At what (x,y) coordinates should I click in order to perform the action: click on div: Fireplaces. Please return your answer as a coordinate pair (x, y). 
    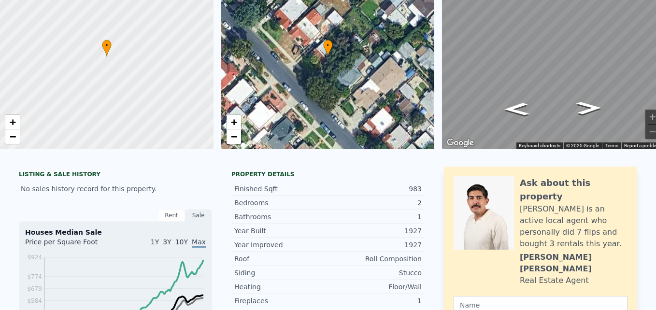
    Looking at the image, I should click on (281, 301).